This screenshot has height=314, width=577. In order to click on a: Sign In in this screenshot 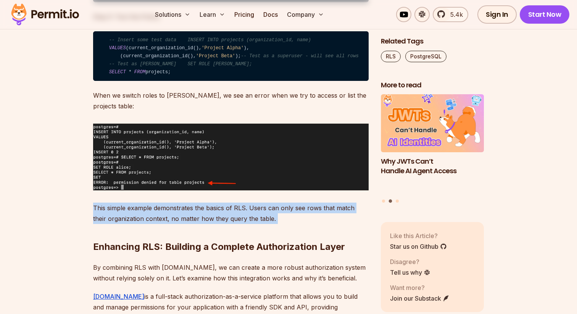, I will do `click(497, 14)`.